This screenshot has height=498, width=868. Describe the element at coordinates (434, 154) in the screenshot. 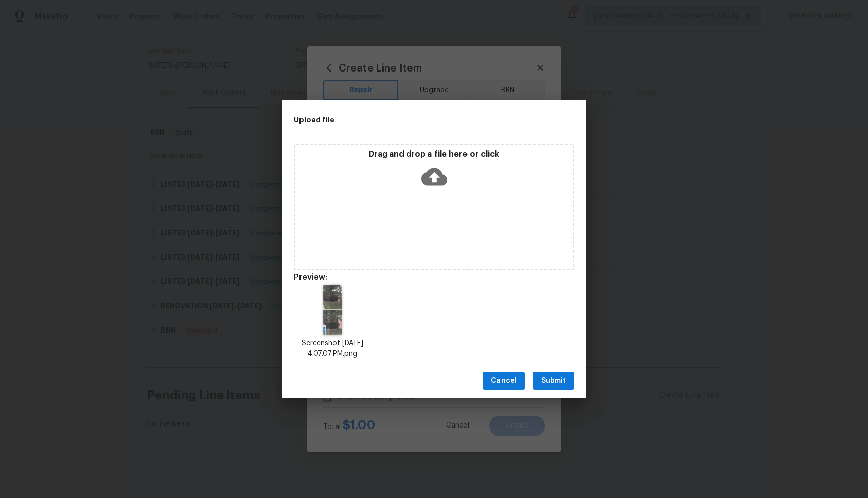

I see `p: Drag and drop a file here or click` at that location.